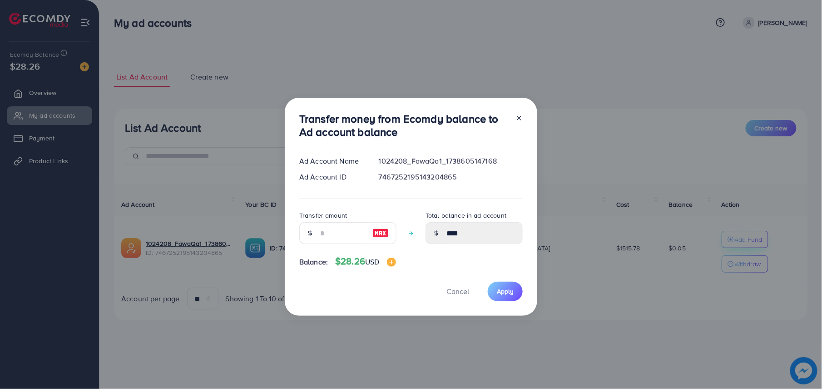 The image size is (822, 389). I want to click on h3: Transfer money from Ecomdy balance to Ad account balance, so click(404, 125).